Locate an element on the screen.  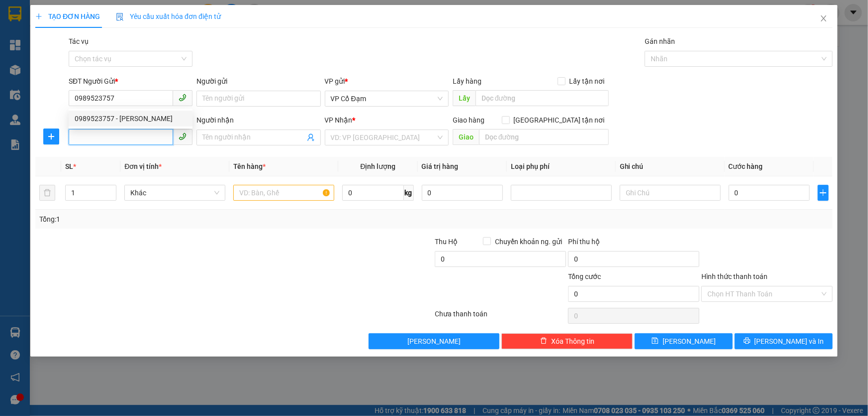
input: VD: Bàn, Ghế is located at coordinates (284, 193).